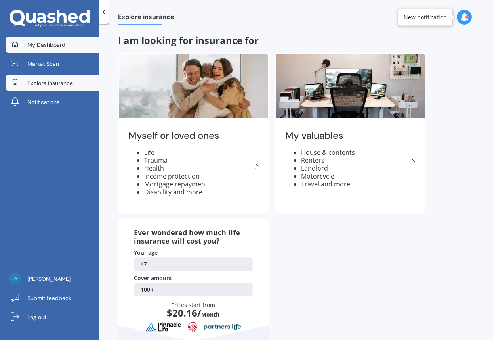 The image size is (494, 340). Describe the element at coordinates (198, 152) in the screenshot. I see `li: Life` at that location.